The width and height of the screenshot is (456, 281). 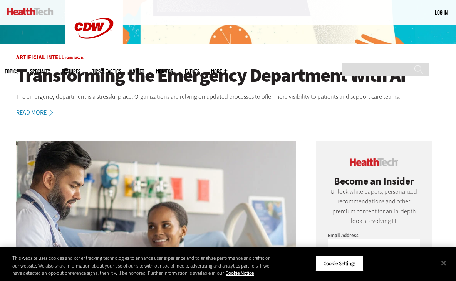 I want to click on div: User menu, so click(x=441, y=12).